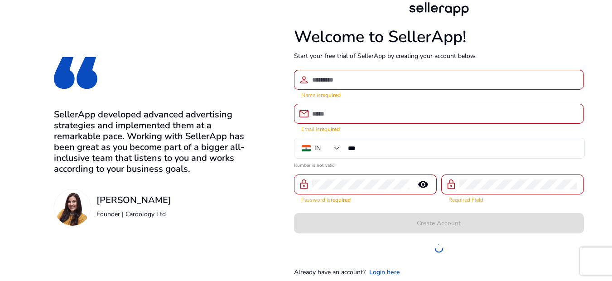 Image resolution: width=612 pixels, height=281 pixels. What do you see at coordinates (134, 214) in the screenshot?
I see `p: Founder | Cardology Ltd` at bounding box center [134, 214].